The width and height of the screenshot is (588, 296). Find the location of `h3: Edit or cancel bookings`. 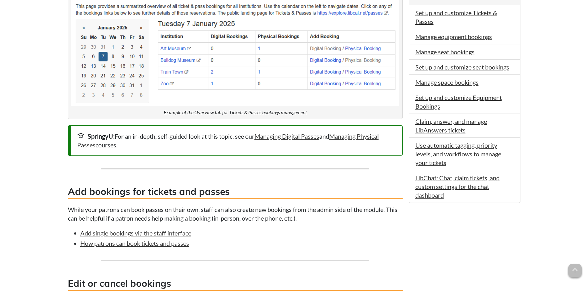

h3: Edit or cancel bookings is located at coordinates (235, 283).